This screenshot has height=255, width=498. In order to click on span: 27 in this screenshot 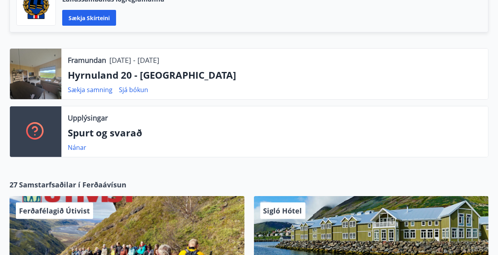, I will do `click(13, 185)`.